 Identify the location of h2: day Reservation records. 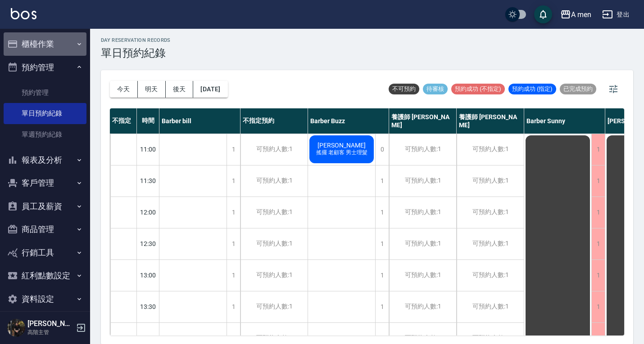
(135, 40).